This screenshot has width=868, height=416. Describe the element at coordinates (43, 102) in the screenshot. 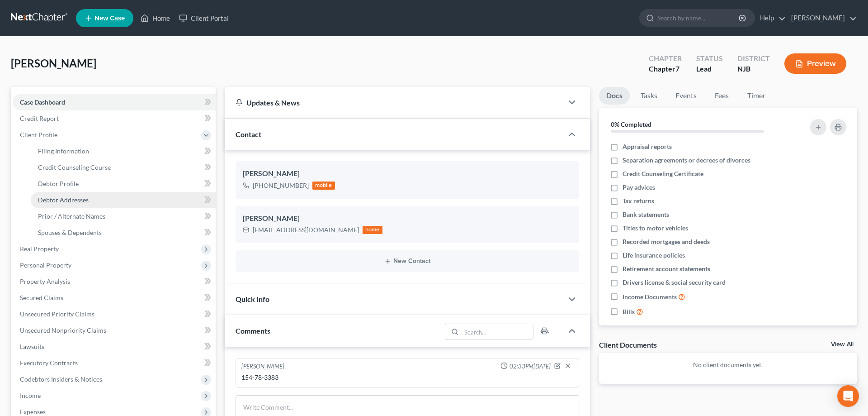

I see `span: Case Dashboard` at that location.